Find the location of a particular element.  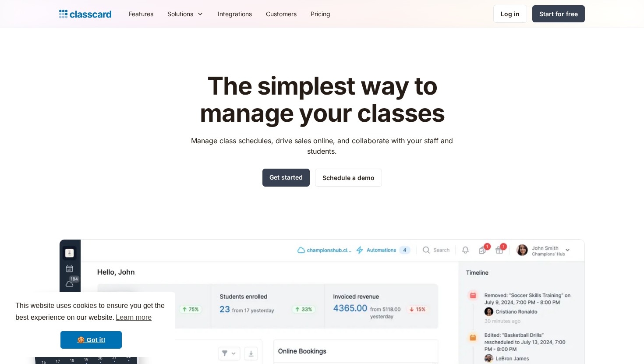

a: dismiss cookie message is located at coordinates (91, 340).